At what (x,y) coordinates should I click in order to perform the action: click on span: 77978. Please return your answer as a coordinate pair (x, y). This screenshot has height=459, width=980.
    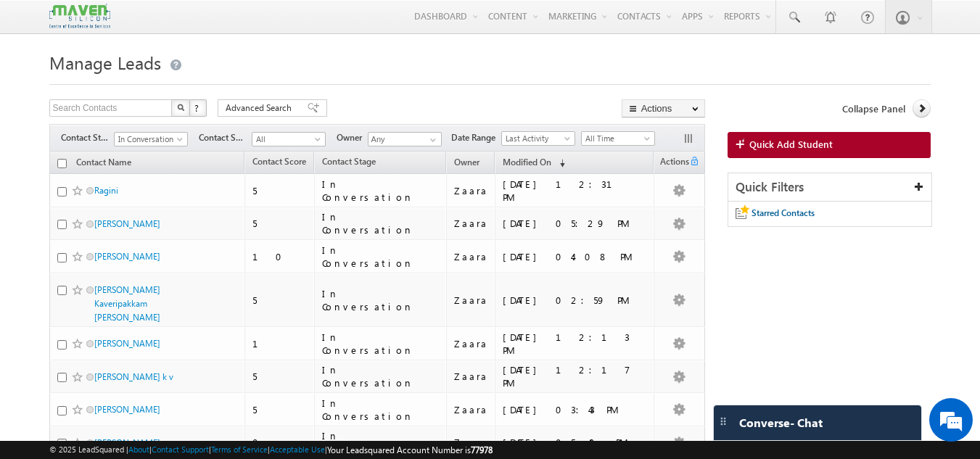
    Looking at the image, I should click on (481, 450).